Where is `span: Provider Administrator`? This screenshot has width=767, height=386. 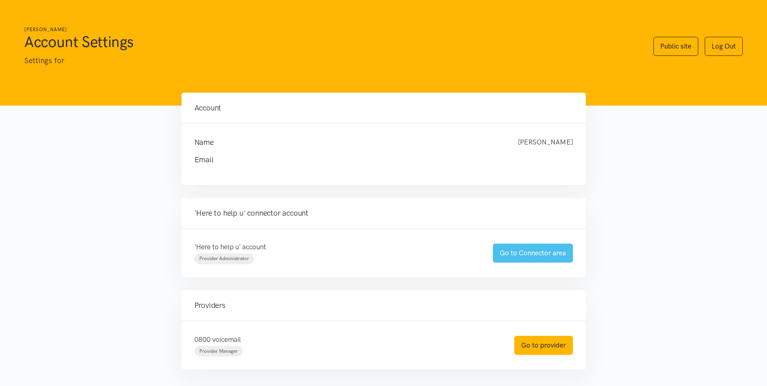
span: Provider Administrator is located at coordinates (224, 259).